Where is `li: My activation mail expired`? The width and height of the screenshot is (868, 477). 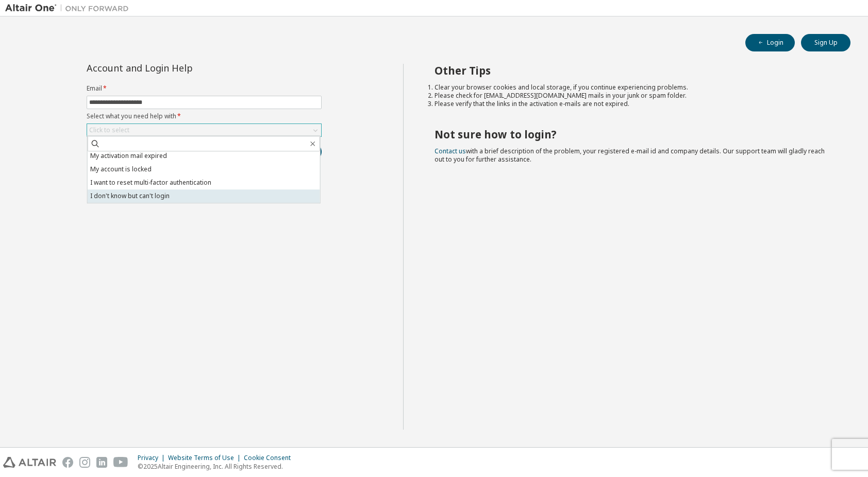
li: My activation mail expired is located at coordinates (203, 156).